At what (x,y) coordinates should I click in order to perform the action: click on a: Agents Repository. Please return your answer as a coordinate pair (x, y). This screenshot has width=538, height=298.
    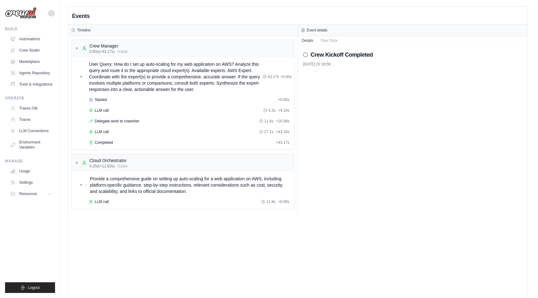
    Looking at the image, I should click on (31, 73).